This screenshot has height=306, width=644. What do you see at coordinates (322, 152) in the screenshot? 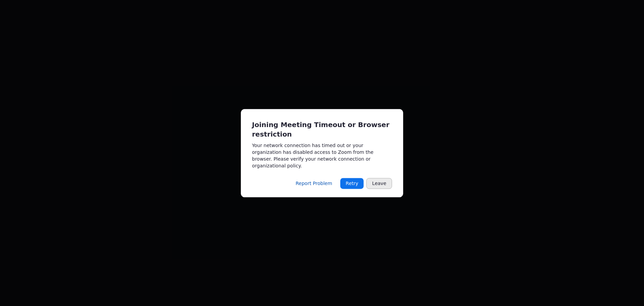
I see `div: Meeting connected timeout.` at bounding box center [322, 152].